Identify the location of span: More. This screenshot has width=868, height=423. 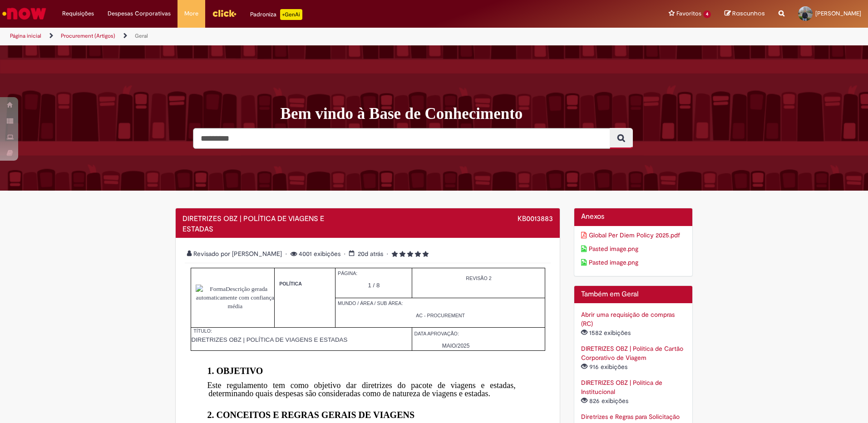
(191, 14).